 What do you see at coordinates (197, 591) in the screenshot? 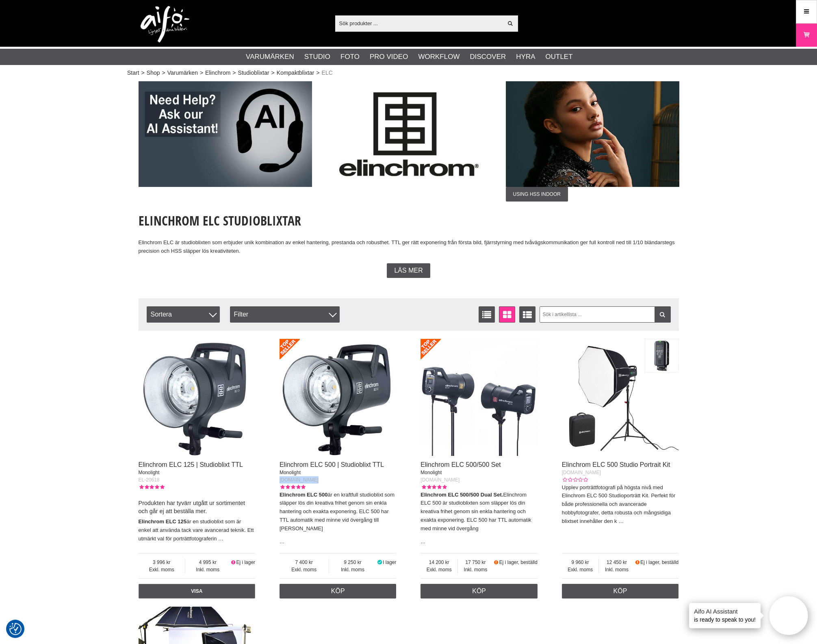
I see `a: Visa` at bounding box center [197, 591].